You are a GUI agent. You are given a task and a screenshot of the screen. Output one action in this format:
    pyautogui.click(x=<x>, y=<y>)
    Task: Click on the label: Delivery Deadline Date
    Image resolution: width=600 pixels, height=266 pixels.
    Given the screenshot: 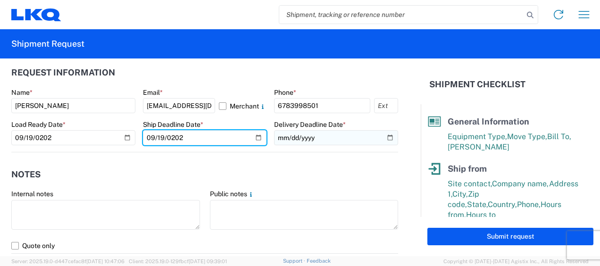 What is the action you would take?
    pyautogui.click(x=310, y=125)
    